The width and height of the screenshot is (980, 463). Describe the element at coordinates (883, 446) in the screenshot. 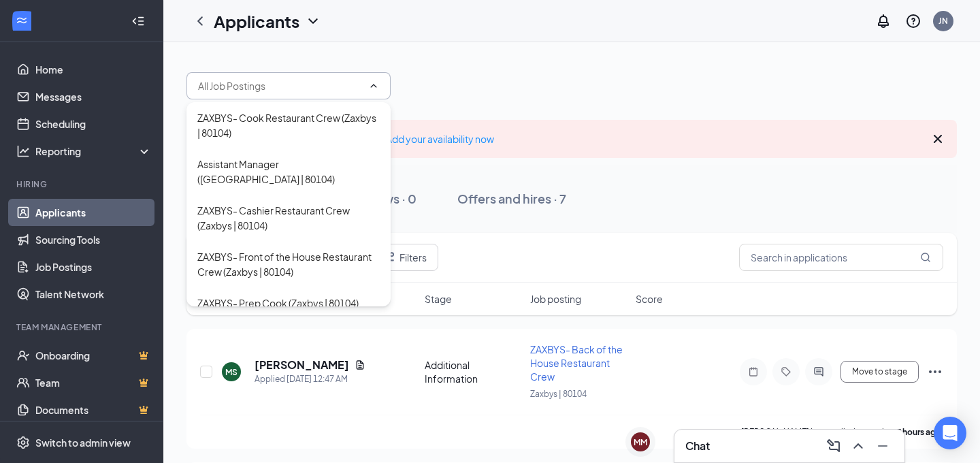

I see `button: Minimize` at that location.